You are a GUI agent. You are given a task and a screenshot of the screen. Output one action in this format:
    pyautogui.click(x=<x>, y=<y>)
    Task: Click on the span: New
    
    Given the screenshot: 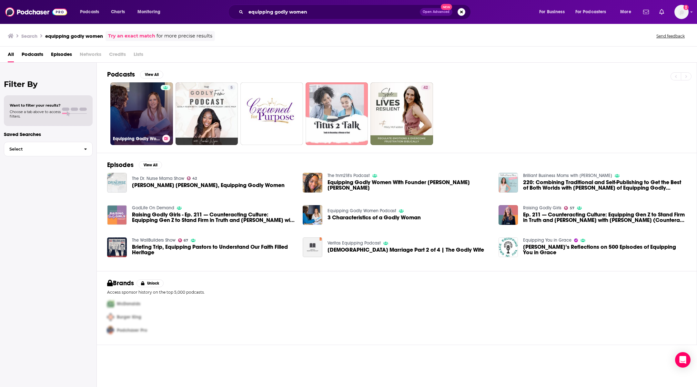 What is the action you would take?
    pyautogui.click(x=447, y=7)
    